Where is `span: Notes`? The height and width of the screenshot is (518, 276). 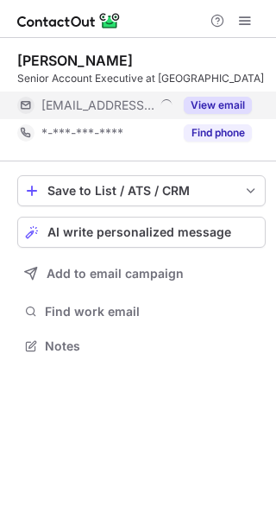
span: Notes is located at coordinates (152, 346).